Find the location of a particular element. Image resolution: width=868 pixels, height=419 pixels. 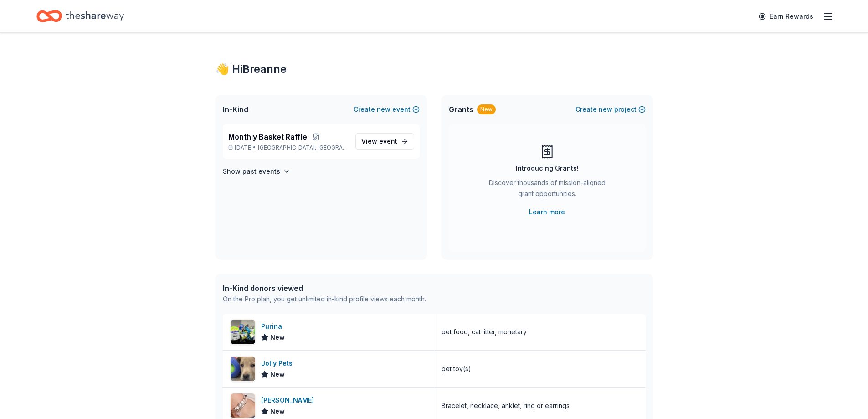

div: Bracelet, necklace, anklet, ring or earrings is located at coordinates (505, 405).